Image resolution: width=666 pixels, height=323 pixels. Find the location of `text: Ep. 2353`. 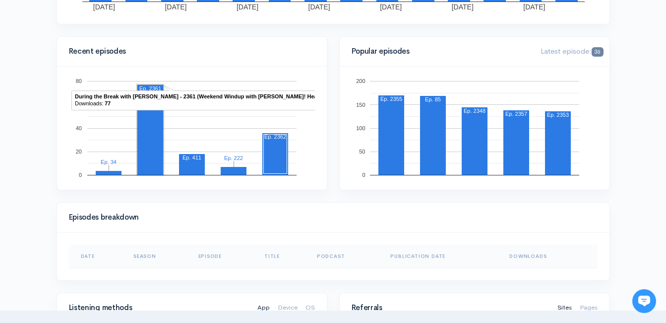

text: Ep. 2353 is located at coordinates (558, 115).